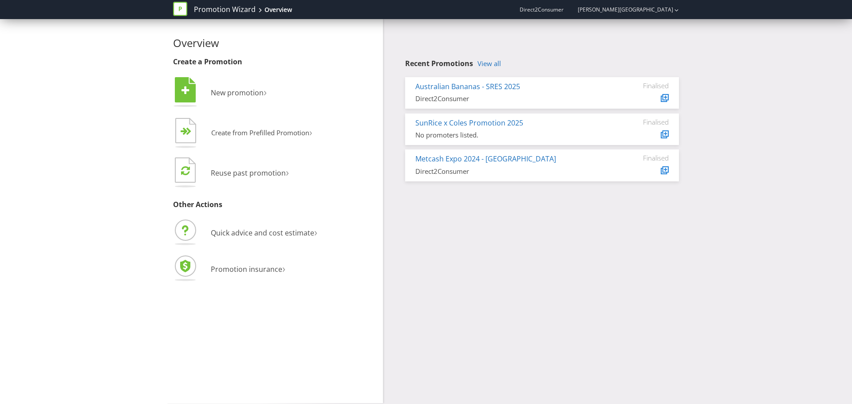  What do you see at coordinates (260, 133) in the screenshot?
I see `span: Create from Prefilled Promotion` at bounding box center [260, 133].